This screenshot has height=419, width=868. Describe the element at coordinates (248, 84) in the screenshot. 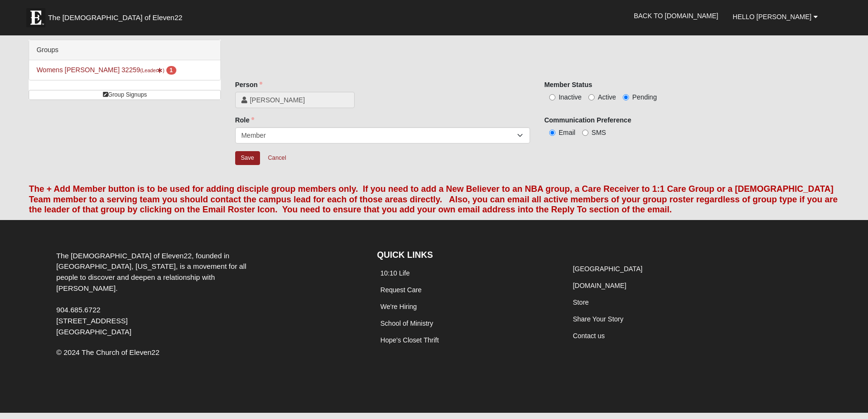

I see `label: Person` at that location.